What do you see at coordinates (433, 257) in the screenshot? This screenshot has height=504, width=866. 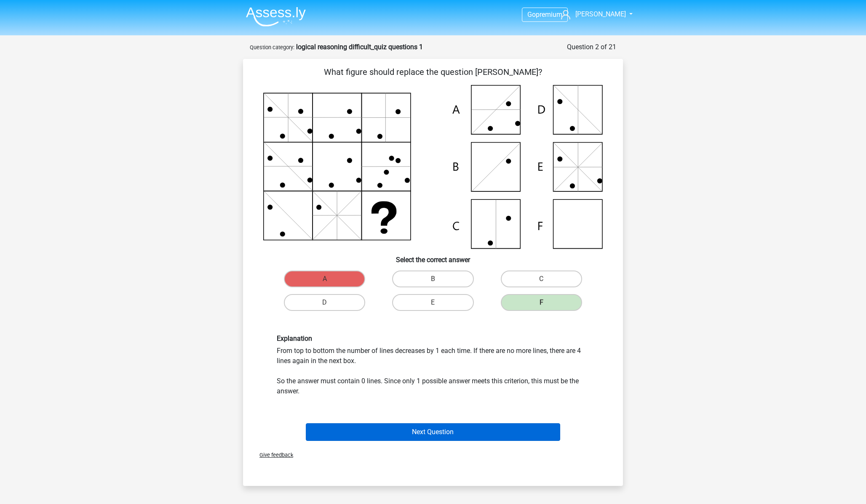 I see `h6: Select the correct answer` at bounding box center [433, 257].